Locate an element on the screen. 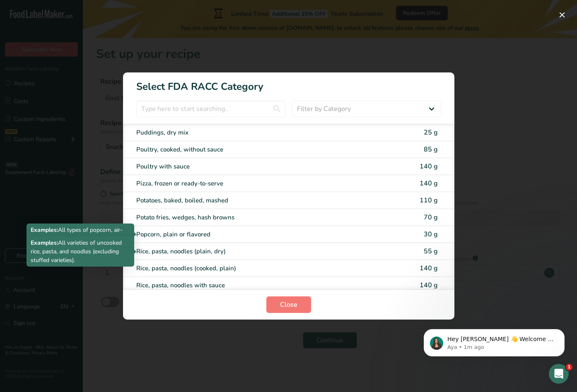  div: Potato fries, wedges, hash browns is located at coordinates (254, 217).